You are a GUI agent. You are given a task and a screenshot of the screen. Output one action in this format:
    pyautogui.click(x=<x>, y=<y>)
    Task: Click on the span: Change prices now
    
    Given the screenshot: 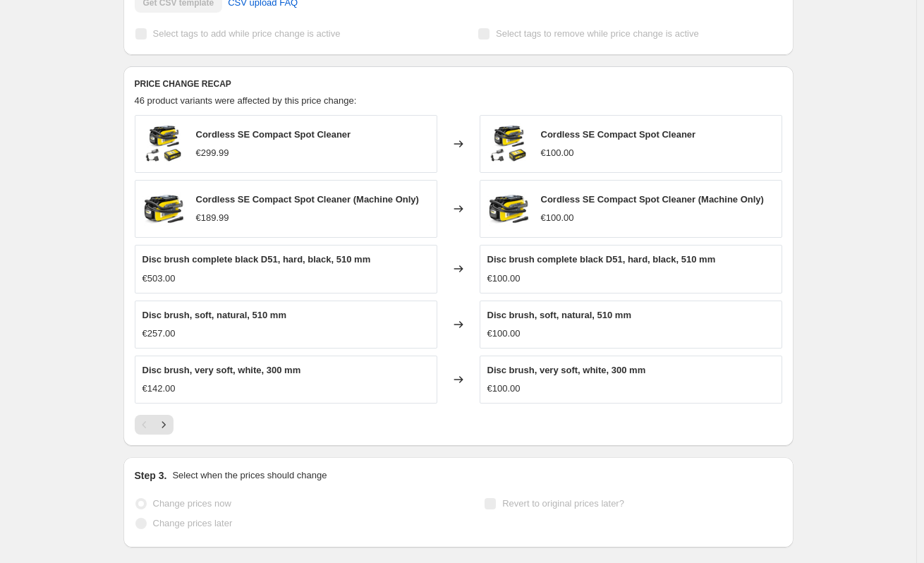 What is the action you would take?
    pyautogui.click(x=192, y=503)
    